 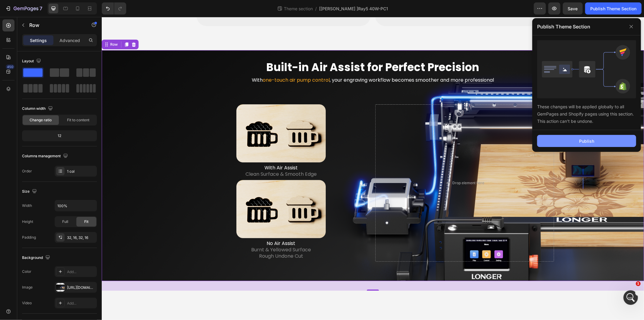 What do you see at coordinates (30, 192) in the screenshot?
I see `div: Size` at bounding box center [30, 192].